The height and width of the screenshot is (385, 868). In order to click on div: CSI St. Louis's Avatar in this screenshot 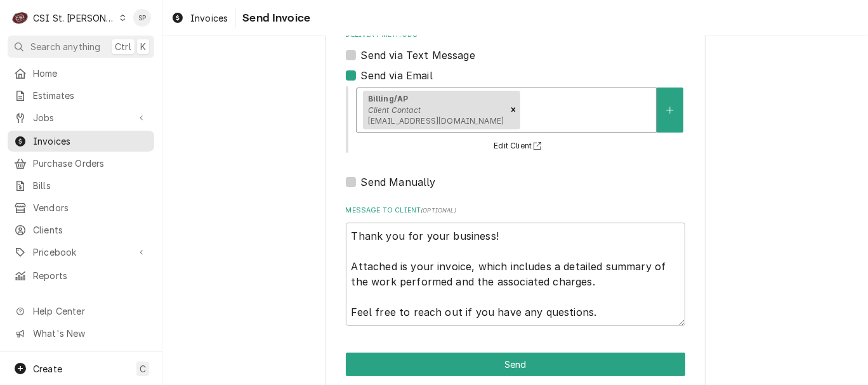, I will do `click(20, 18)`.